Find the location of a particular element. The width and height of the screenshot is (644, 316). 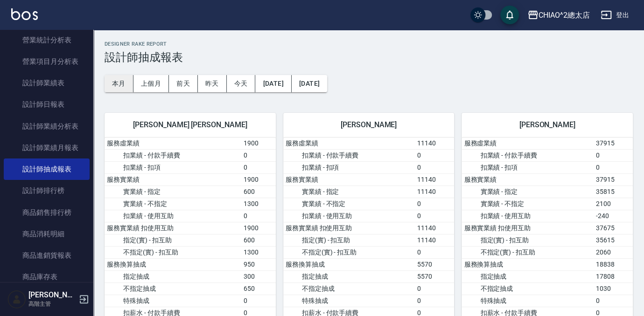

button: 上個月 is located at coordinates (151, 83).